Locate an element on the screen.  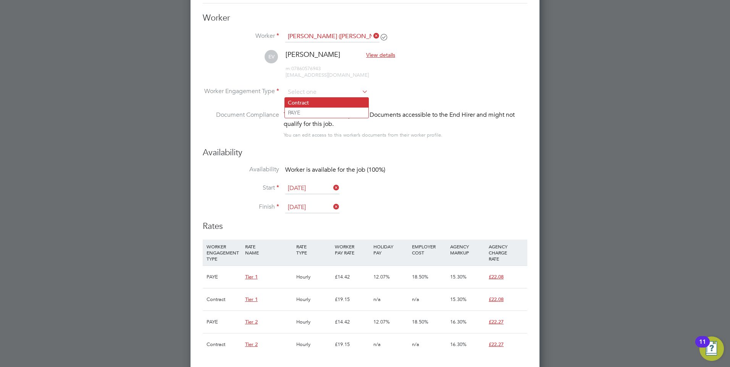
li: PAYE is located at coordinates (326, 113).